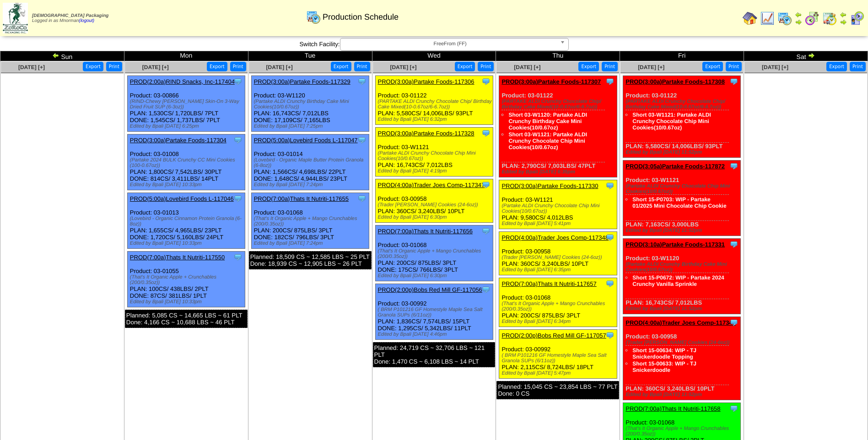 Image resolution: width=868 pixels, height=440 pixels. I want to click on div: Product: 03-01008 PLAN: 1,800CS / 7,542LBS / 30PLT DONE: 814CS / 3,411LBS / 14PLT, so click(186, 162).